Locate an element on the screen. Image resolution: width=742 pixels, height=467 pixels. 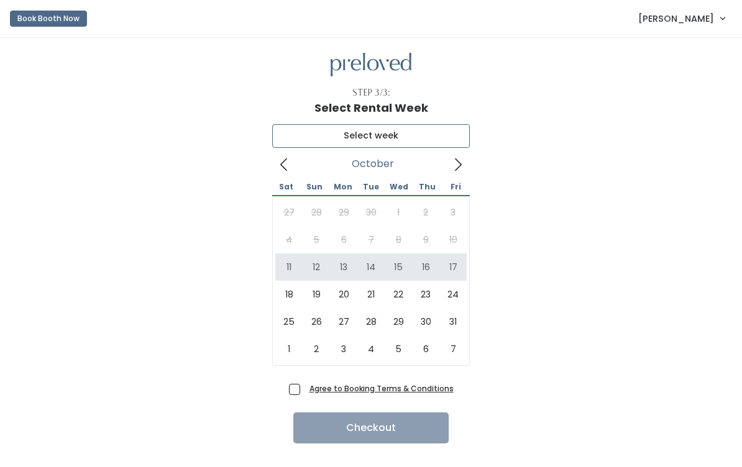
span: October 23, 2025 is located at coordinates (426, 295).